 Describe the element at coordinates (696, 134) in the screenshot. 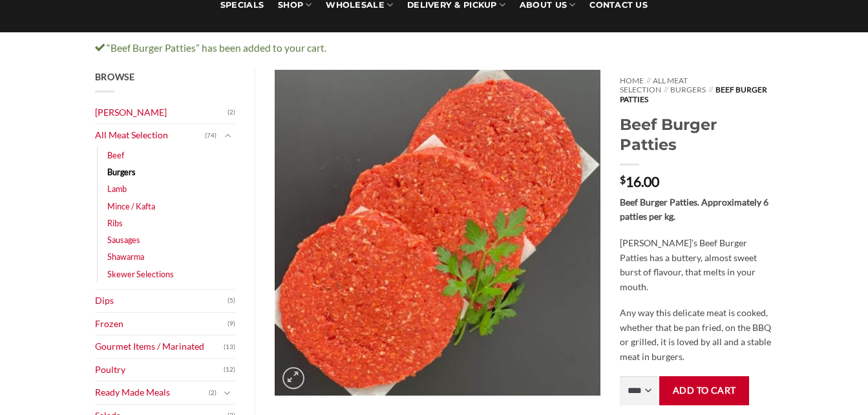

I see `h1: Beef Burger Patties` at that location.